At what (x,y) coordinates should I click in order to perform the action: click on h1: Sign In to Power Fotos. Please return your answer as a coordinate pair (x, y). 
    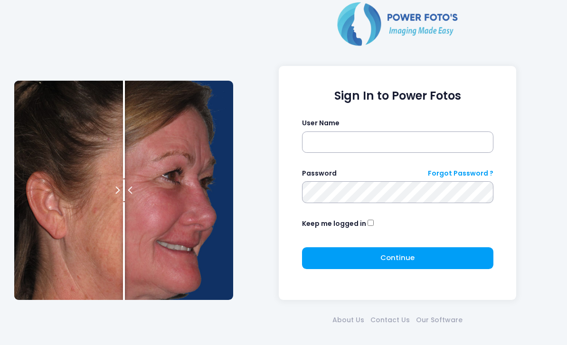
    Looking at the image, I should click on (397, 96).